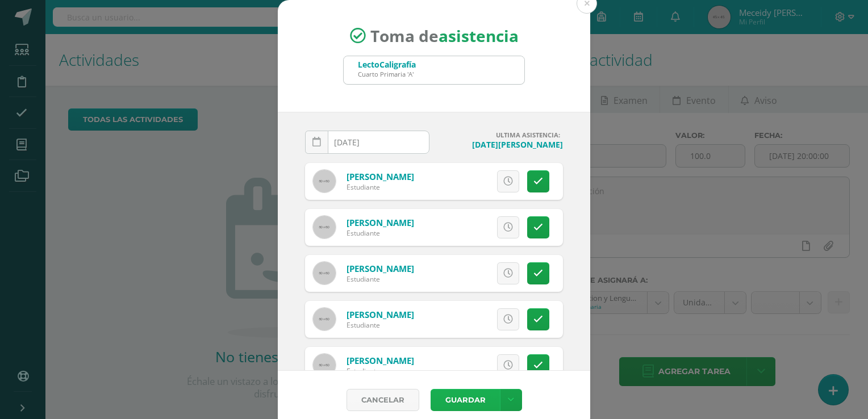 This screenshot has width=868, height=419. I want to click on h4: ULTIMA ASISTENCIA:, so click(501, 134).